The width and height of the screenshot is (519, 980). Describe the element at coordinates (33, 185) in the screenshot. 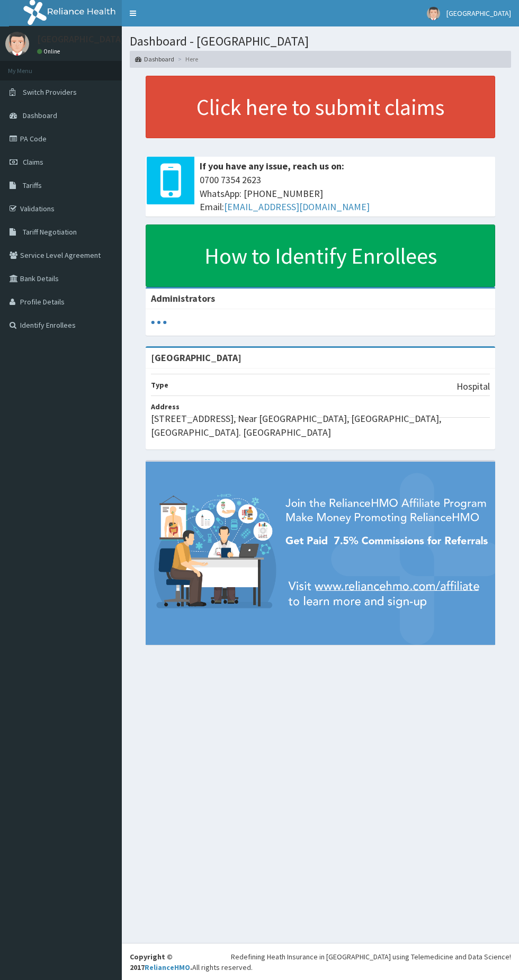

I see `span: Tariffs` at that location.